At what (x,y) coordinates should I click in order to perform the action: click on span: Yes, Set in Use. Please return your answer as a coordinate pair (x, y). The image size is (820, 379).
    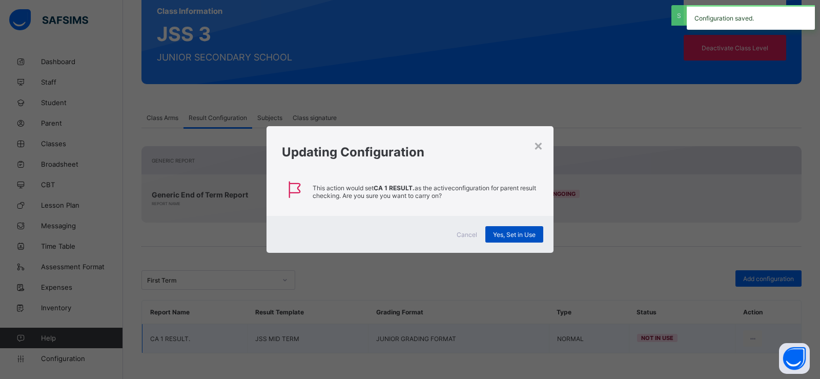
    Looking at the image, I should click on (514, 234).